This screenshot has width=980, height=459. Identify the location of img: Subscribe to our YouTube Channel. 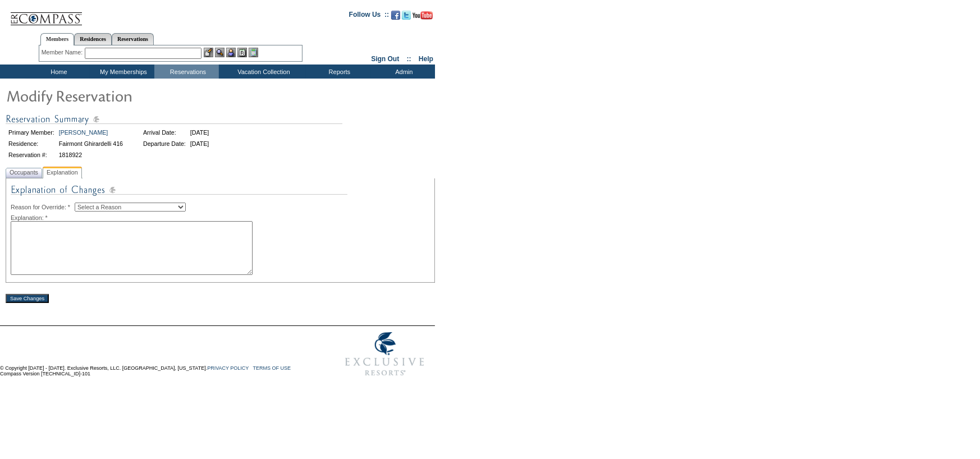
(423, 15).